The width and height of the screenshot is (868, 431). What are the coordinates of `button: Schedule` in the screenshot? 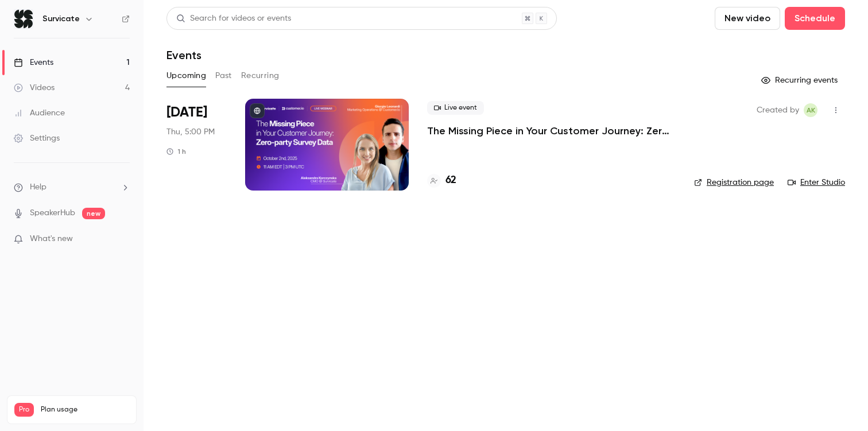 It's located at (815, 18).